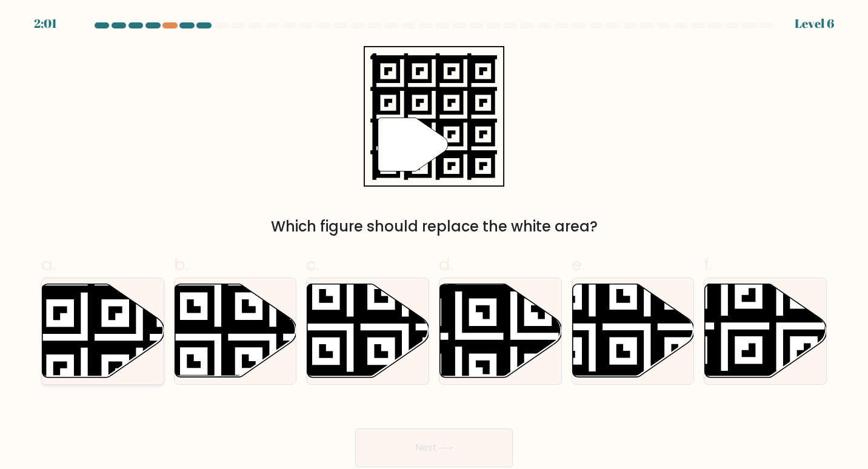 Image resolution: width=868 pixels, height=469 pixels. I want to click on span: f., so click(707, 264).